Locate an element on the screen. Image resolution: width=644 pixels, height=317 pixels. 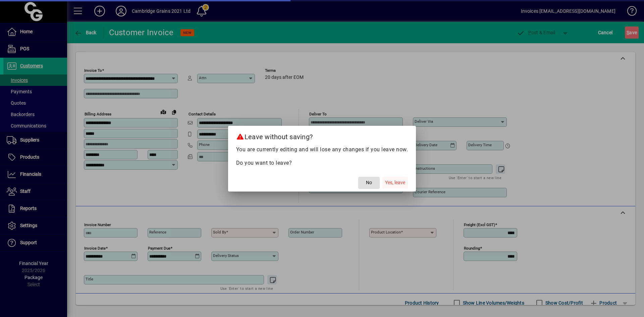
button: No is located at coordinates (369, 183).